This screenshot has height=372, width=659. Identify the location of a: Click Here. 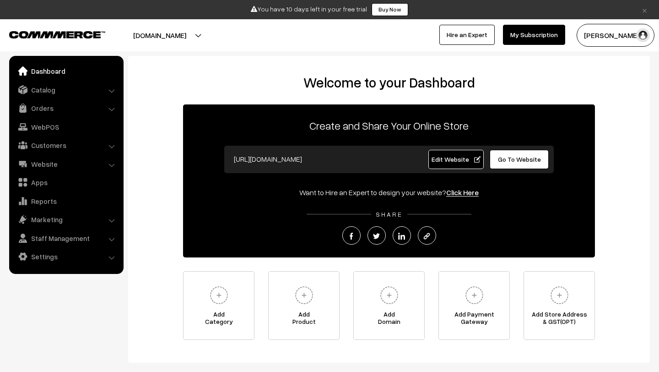
(462, 192).